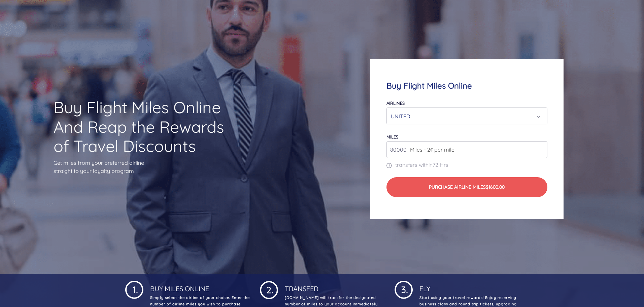  What do you see at coordinates (466, 164) in the screenshot?
I see `p: transfers within` at bounding box center [466, 164].